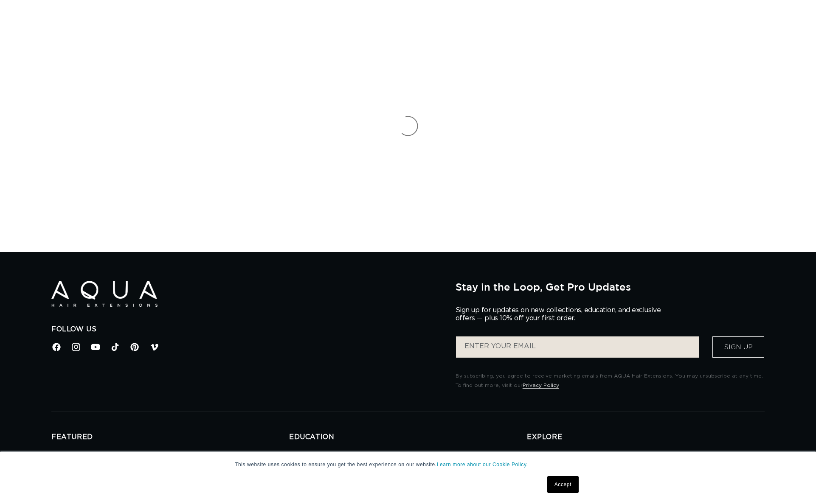 The height and width of the screenshot is (504, 816). Describe the element at coordinates (482, 464) in the screenshot. I see `a: Learn more about our Cookie Policy.` at that location.